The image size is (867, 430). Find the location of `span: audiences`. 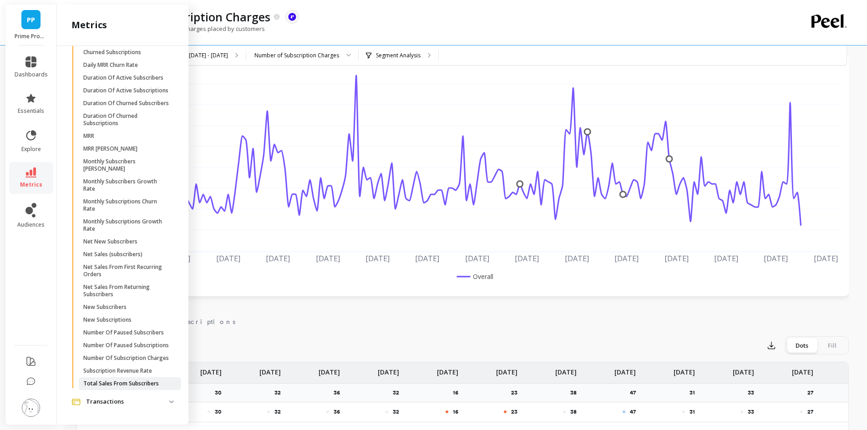

span: audiences is located at coordinates (31, 225).